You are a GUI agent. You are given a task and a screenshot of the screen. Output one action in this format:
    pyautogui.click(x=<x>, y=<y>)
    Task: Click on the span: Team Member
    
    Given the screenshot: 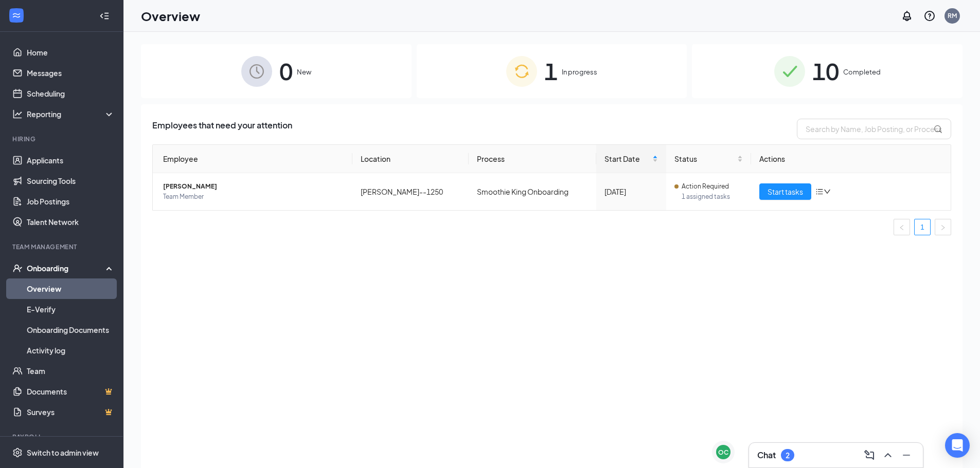 What is the action you would take?
    pyautogui.click(x=254, y=196)
    